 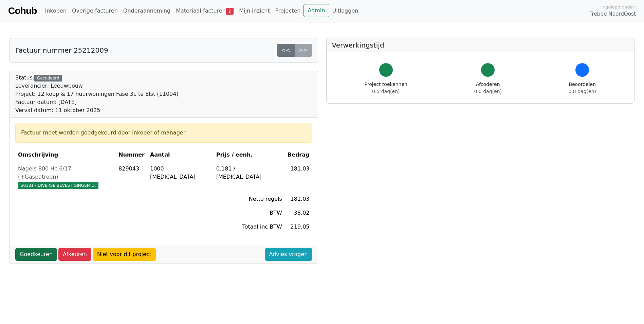 What do you see at coordinates (96, 110) in the screenshot?
I see `div: Verval datum: 11 oktober 2025` at bounding box center [96, 110].